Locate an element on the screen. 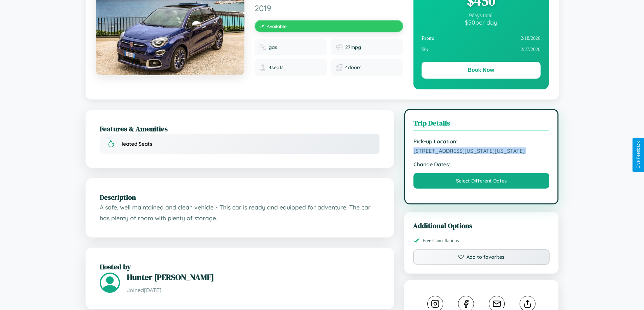  strong: Pick-up Location: is located at coordinates (481, 141).